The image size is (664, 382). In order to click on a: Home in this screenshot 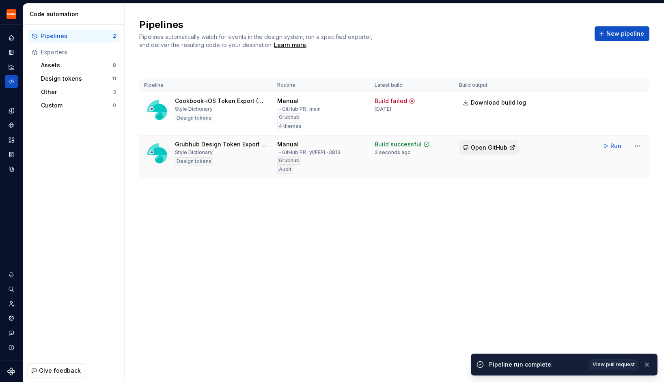, I will do `click(11, 38)`.